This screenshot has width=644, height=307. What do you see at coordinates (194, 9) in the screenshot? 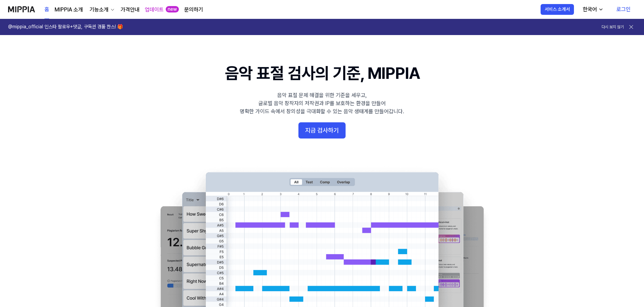
I see `a: 문의하기` at bounding box center [194, 9].